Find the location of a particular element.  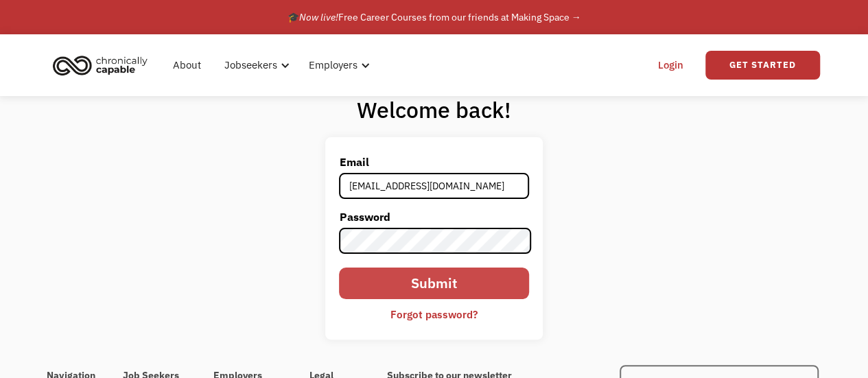

h1: Welcome back! is located at coordinates (433, 110).